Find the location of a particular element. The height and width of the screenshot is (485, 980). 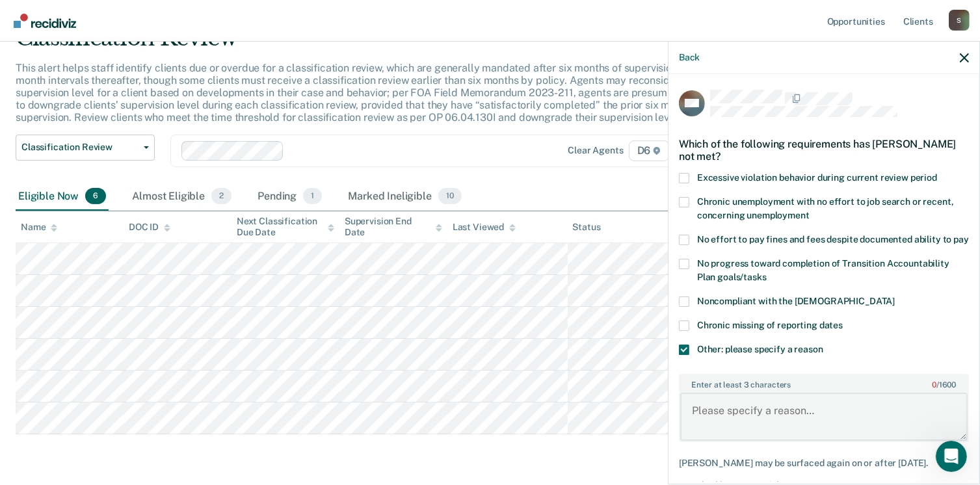

span: Other: please specify a reason is located at coordinates (760, 349).